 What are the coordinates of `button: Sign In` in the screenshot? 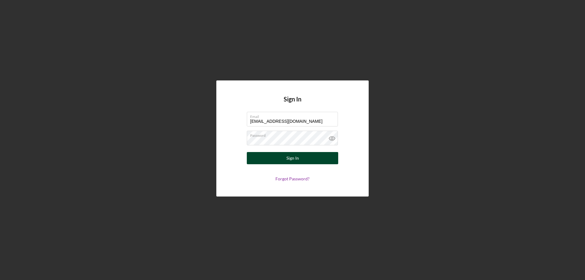 It's located at (292, 158).